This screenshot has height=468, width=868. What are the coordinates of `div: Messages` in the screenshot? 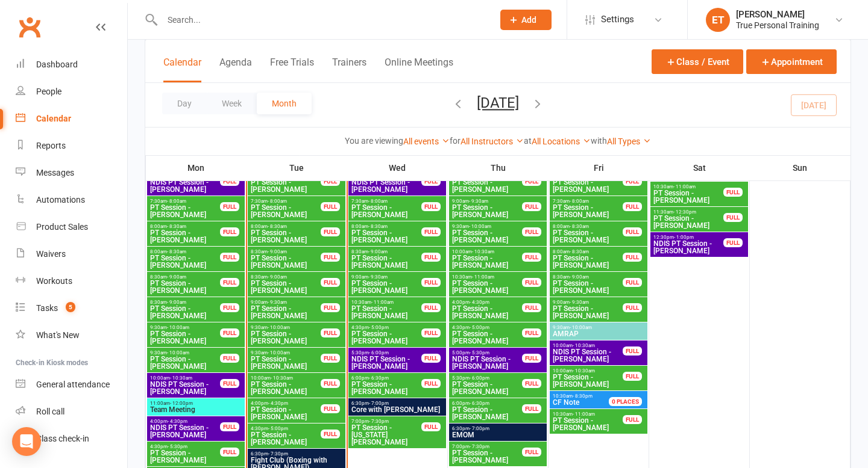 It's located at (55, 173).